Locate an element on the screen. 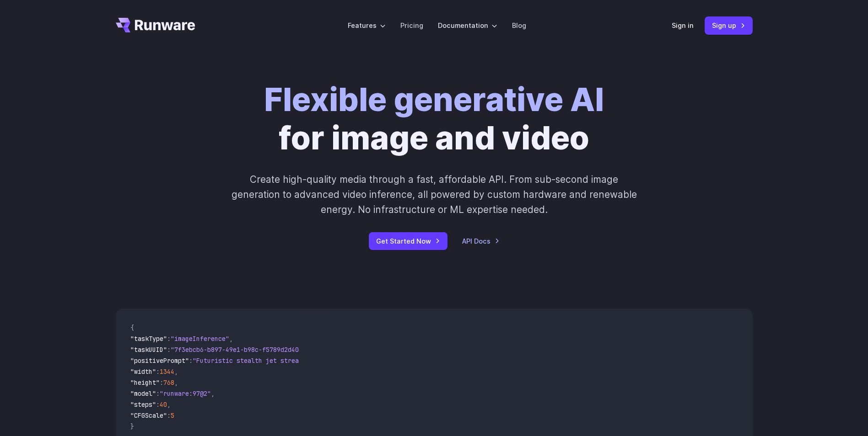  span: "model" is located at coordinates (143, 393).